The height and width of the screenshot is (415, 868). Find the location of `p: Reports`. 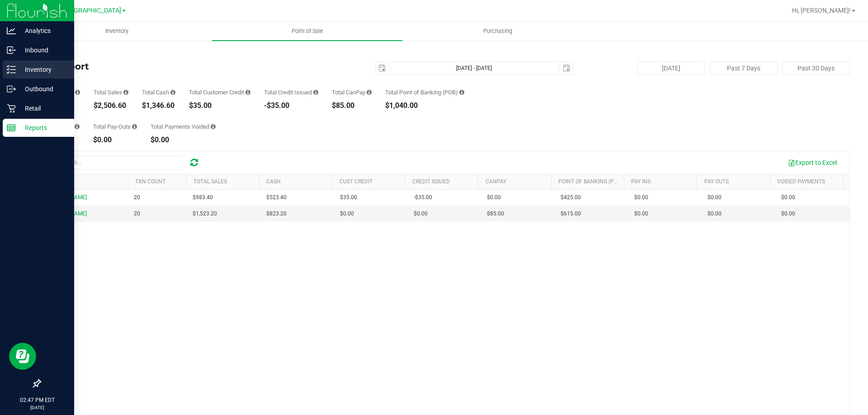

p: Reports is located at coordinates (43, 128).